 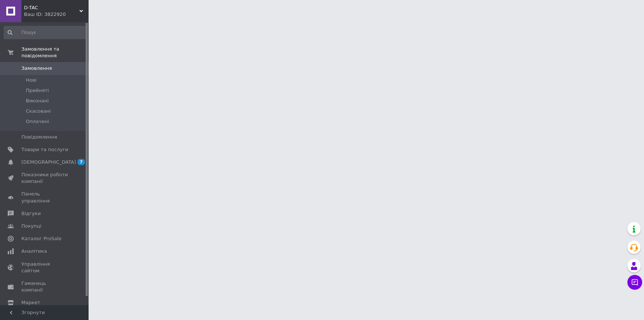 I want to click on span: Аналітика, so click(x=34, y=251).